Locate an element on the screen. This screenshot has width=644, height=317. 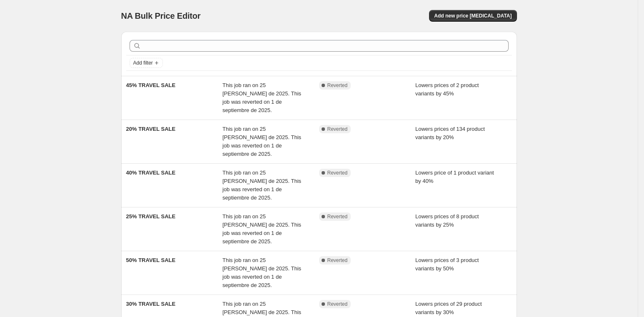
button: Add filter is located at coordinates (146, 63).